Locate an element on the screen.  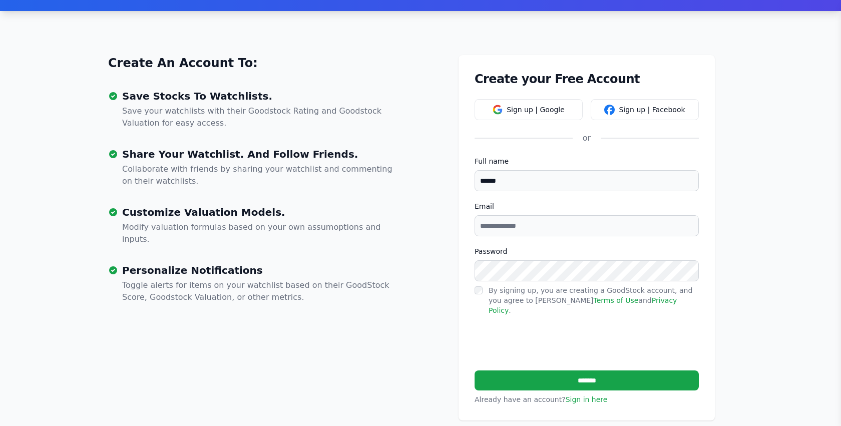
label: Password is located at coordinates (587, 251).